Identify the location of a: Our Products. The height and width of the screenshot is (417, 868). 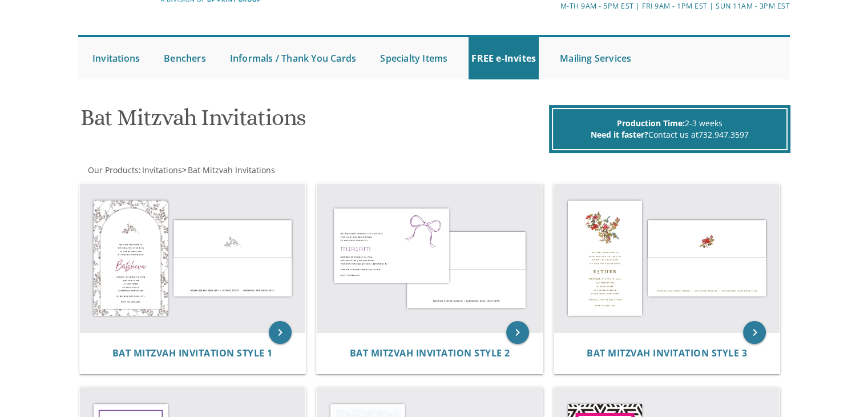
(112, 170).